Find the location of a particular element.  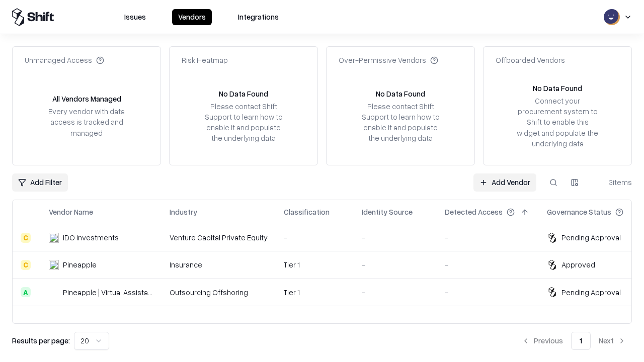

nav: pagination is located at coordinates (573, 341).